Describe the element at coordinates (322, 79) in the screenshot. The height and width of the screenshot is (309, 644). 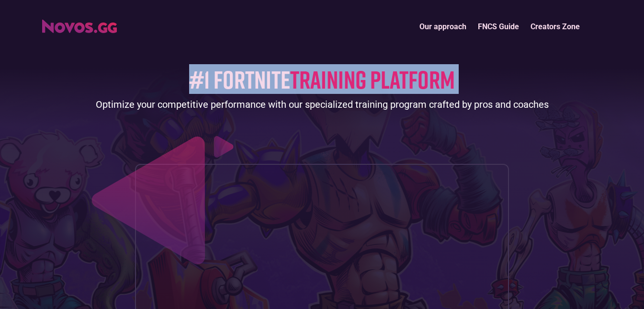
I see `h1: #1 FORTNITE` at that location.